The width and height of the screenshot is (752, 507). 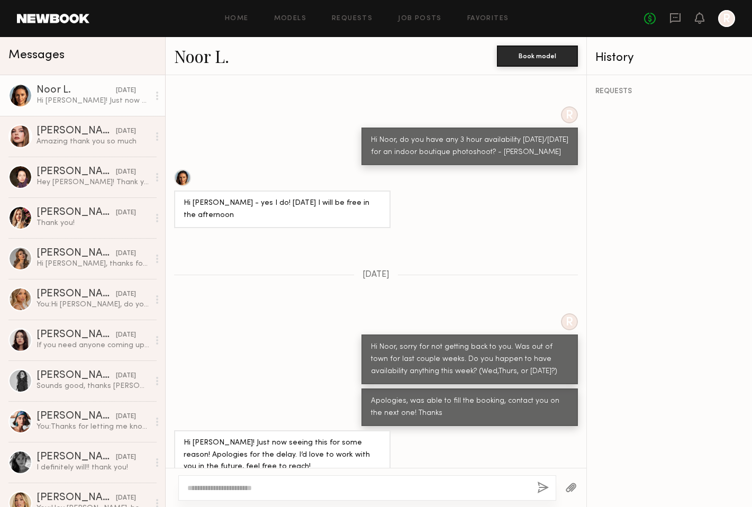 What do you see at coordinates (93, 223) in the screenshot?
I see `div: Thank you!` at bounding box center [93, 223].